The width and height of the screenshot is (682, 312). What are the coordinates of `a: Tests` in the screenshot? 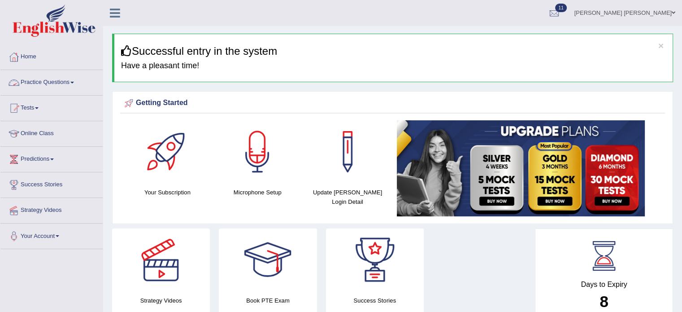 It's located at (52, 107).